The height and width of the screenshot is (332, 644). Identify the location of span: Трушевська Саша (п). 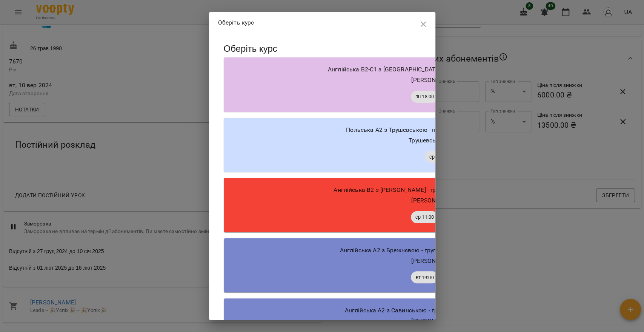
(438, 140).